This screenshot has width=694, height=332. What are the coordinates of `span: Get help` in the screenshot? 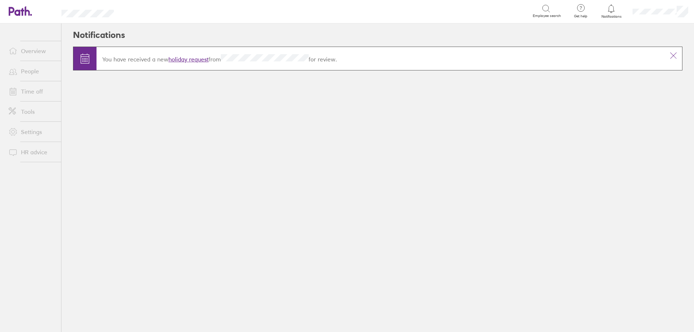 It's located at (580, 16).